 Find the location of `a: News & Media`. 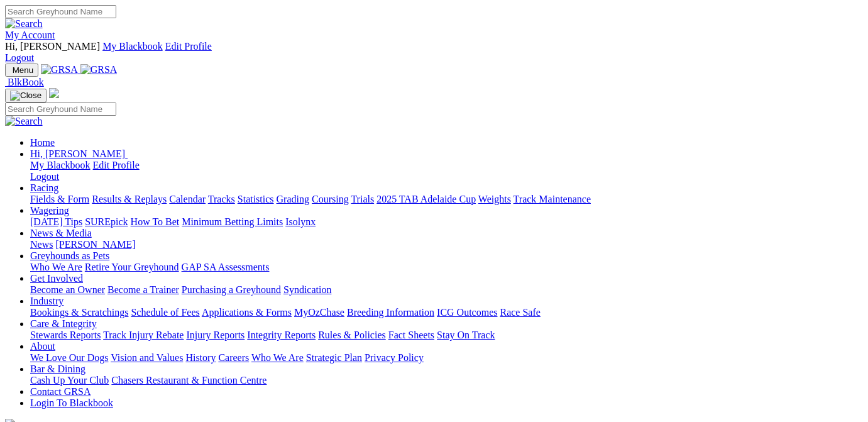

a: News & Media is located at coordinates (61, 233).